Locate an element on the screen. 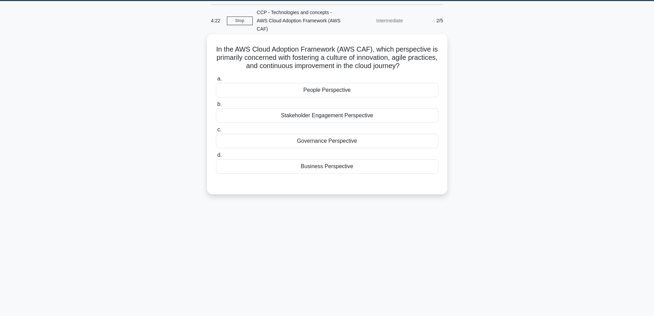  span: c. is located at coordinates (219, 129).